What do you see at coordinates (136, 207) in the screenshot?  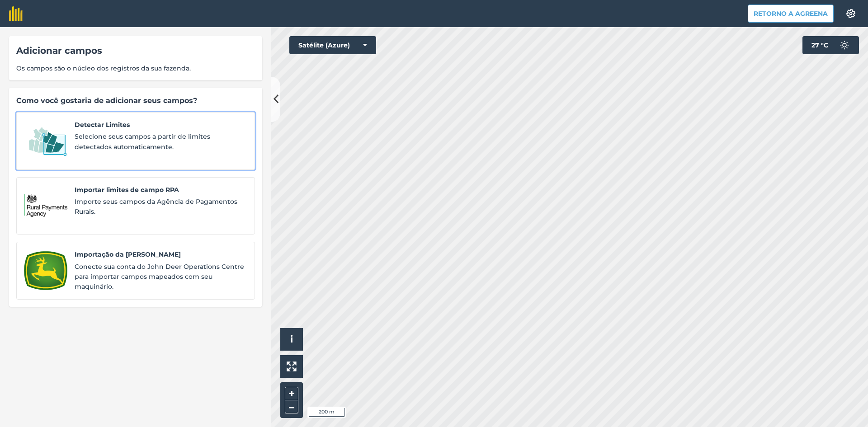 I see `a: Importar limites de campo RPAImportar limites de campo RPAImporte seus campos da Agência de Pagam...` at bounding box center [136, 207].